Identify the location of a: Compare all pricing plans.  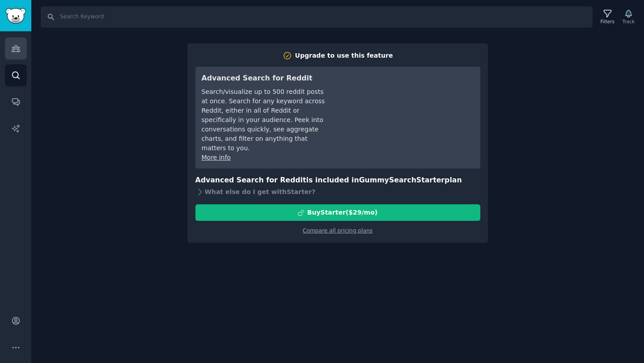
(338, 231).